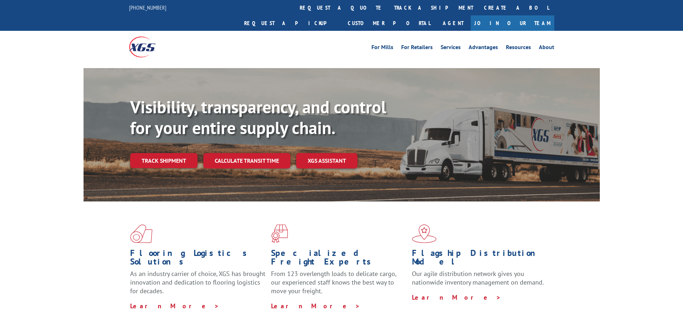 The width and height of the screenshot is (683, 333). What do you see at coordinates (279, 234) in the screenshot?
I see `img: xgs-icon-focused-on-flooring-red` at bounding box center [279, 234].